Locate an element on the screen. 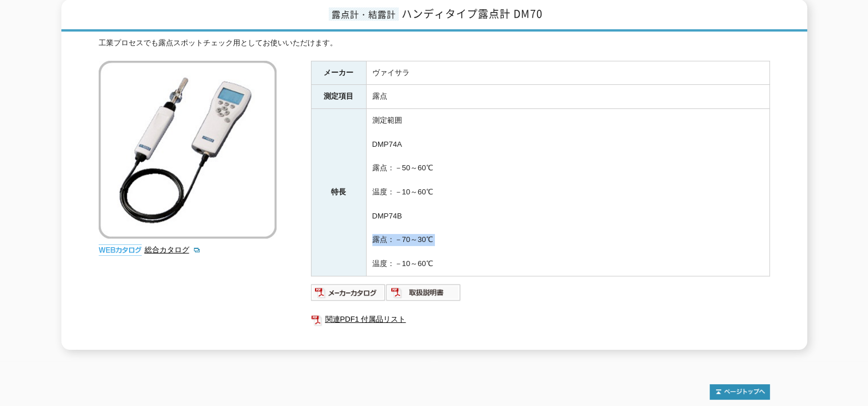 The height and width of the screenshot is (406, 868). img: 取扱説明書 is located at coordinates (424, 293).